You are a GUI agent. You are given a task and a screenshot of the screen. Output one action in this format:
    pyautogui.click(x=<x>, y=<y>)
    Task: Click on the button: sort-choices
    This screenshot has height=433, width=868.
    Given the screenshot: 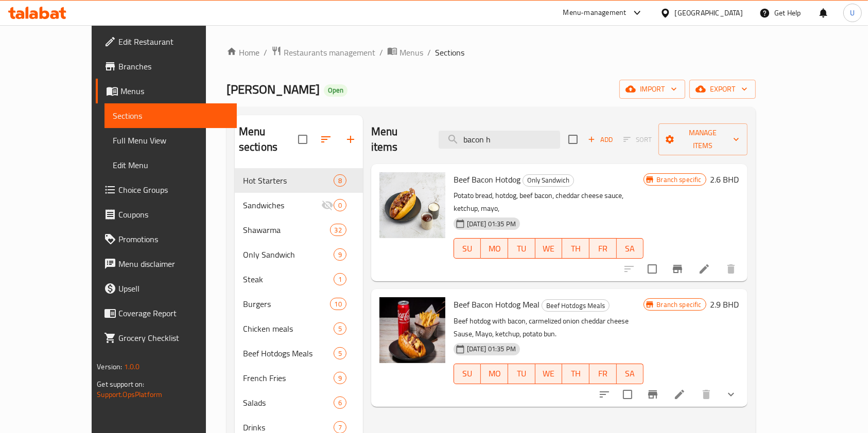 What is the action you would take?
    pyautogui.click(x=604, y=394)
    